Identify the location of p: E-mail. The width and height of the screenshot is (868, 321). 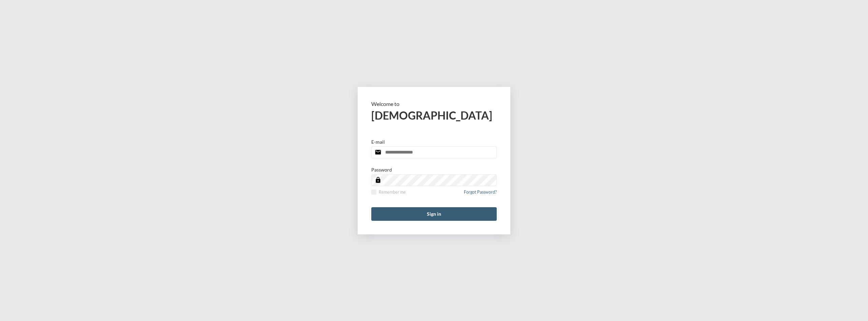
(378, 141).